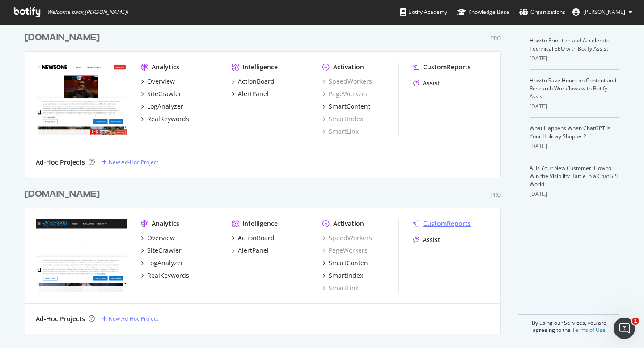 Image resolution: width=644 pixels, height=348 pixels. Describe the element at coordinates (542, 12) in the screenshot. I see `div: Organizations` at that location.